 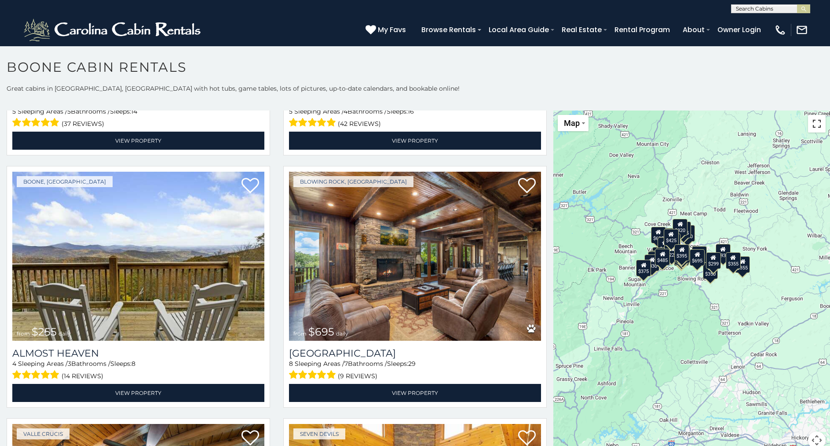 I want to click on span: (9 reviews), so click(x=358, y=376).